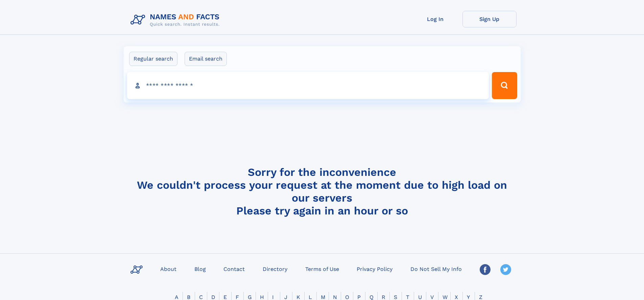 The image size is (644, 300). Describe the element at coordinates (168, 268) in the screenshot. I see `a: About` at that location.